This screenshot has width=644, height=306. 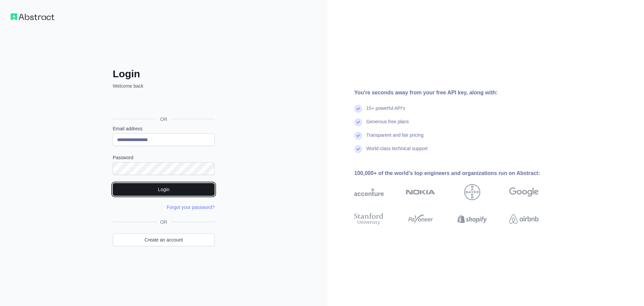 I want to click on div: 100,000+ of the world's top engineers and organizations run on Abstract:, so click(x=457, y=174).